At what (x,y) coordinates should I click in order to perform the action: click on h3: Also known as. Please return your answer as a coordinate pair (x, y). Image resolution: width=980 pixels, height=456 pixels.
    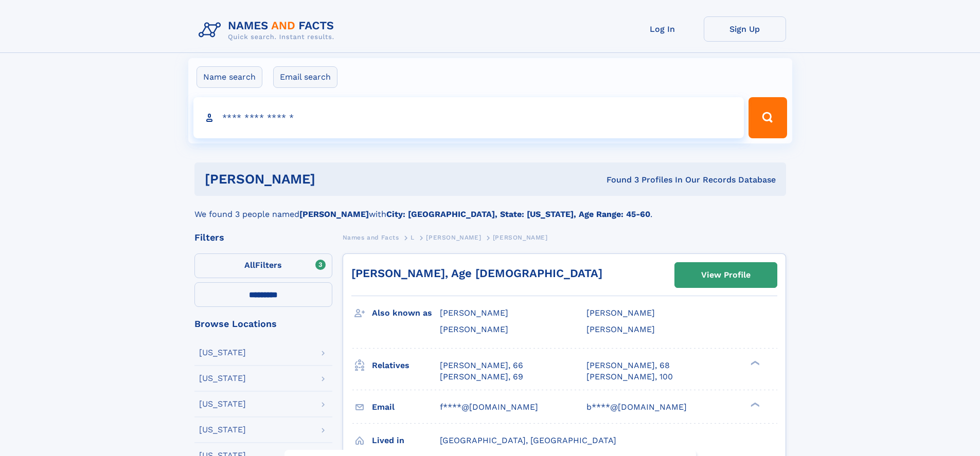
    Looking at the image, I should click on (406, 313).